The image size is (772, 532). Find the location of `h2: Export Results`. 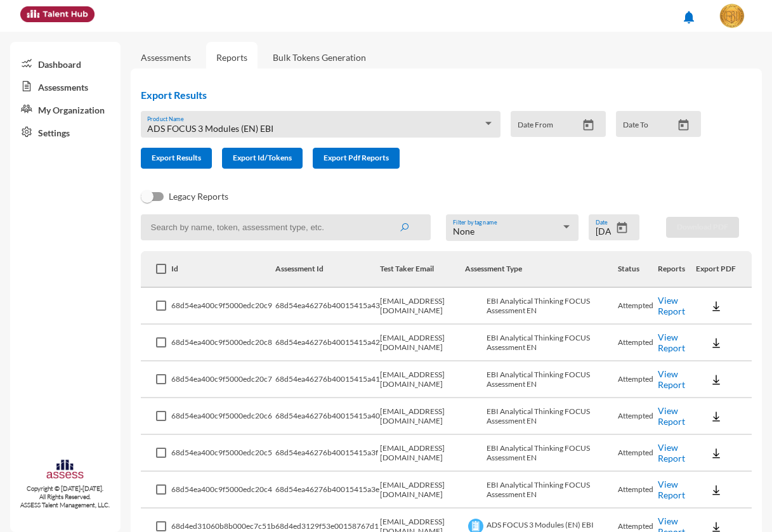

h2: Export Results is located at coordinates (426, 94).